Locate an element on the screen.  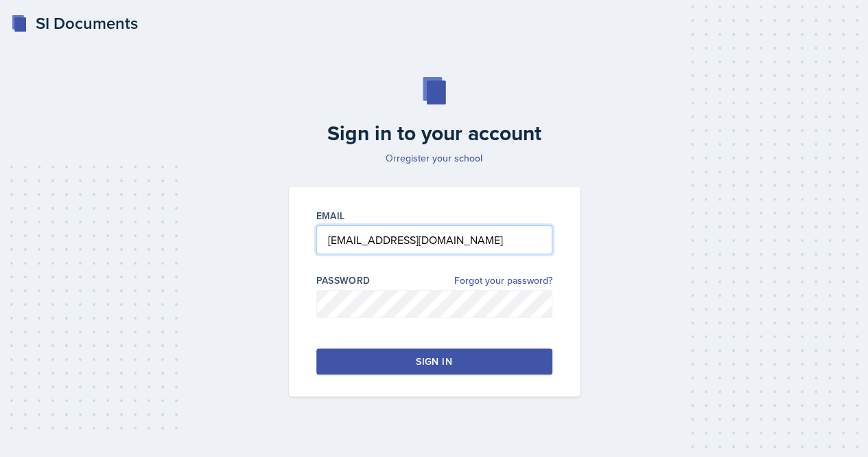
input: Email is located at coordinates (434, 240).